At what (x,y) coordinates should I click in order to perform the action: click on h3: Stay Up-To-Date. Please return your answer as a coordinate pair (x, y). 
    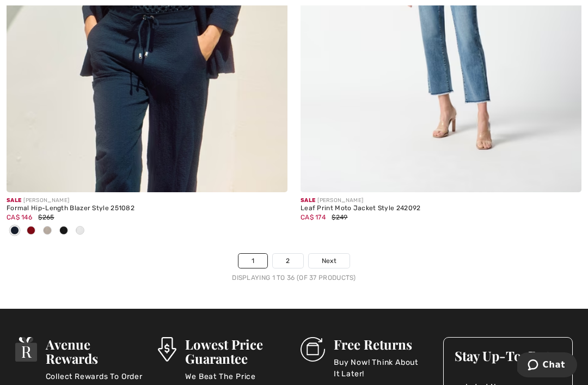
    Looking at the image, I should click on (508, 355).